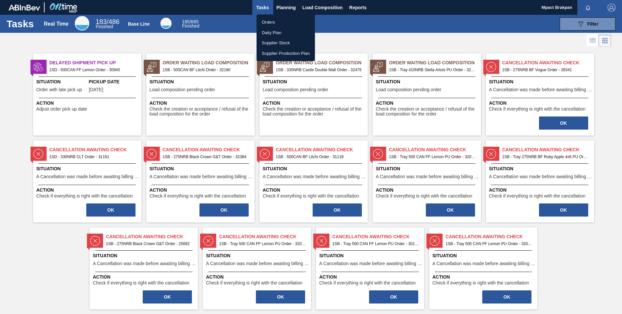  I want to click on li: Supplier Production Plan, so click(286, 53).